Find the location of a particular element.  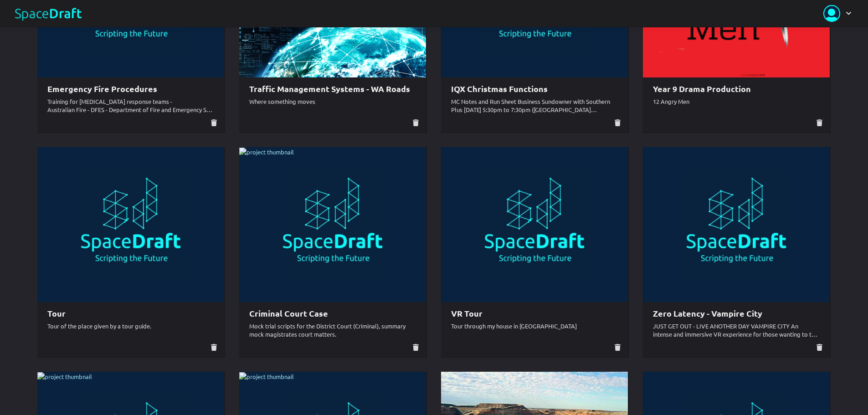

a: Zero Latency - Vampire City is located at coordinates (708, 313).